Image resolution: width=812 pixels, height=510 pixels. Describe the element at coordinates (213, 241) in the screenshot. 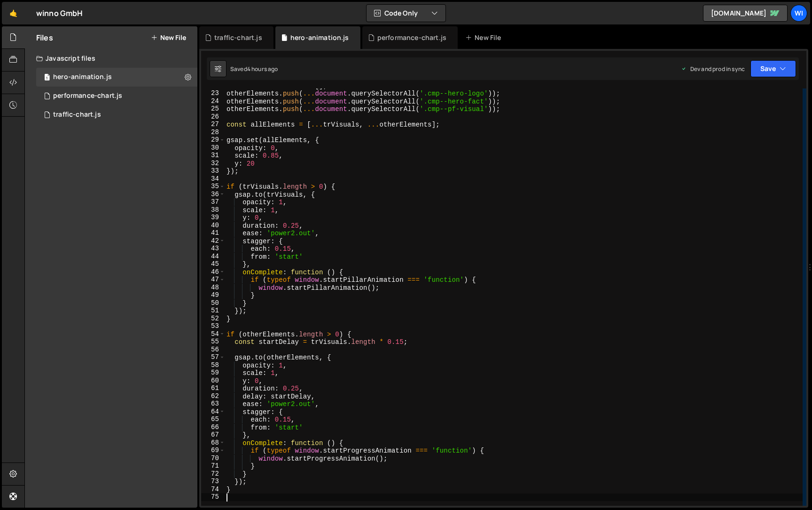

I see `div: 42` at that location.